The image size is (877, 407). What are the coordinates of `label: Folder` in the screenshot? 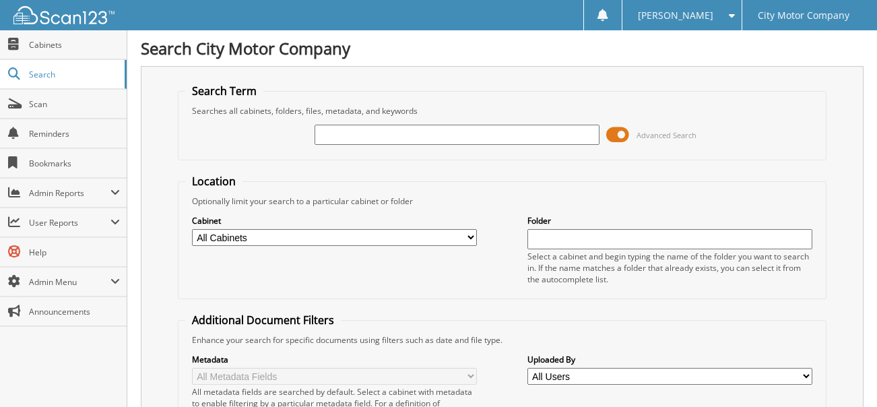 It's located at (670, 220).